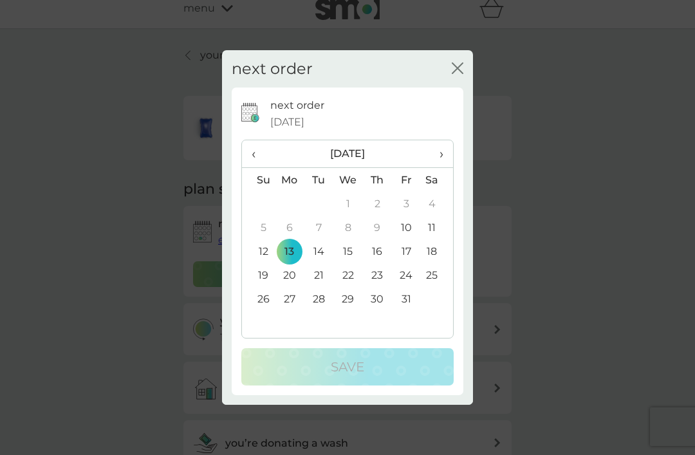  Describe the element at coordinates (319, 275) in the screenshot. I see `td: 21` at that location.